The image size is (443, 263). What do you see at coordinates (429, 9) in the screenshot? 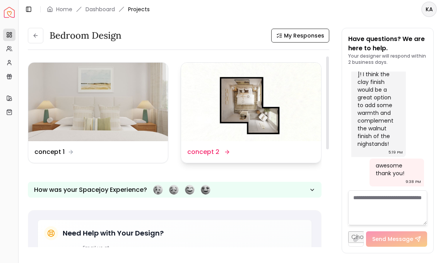
I see `button: KA` at bounding box center [429, 9].